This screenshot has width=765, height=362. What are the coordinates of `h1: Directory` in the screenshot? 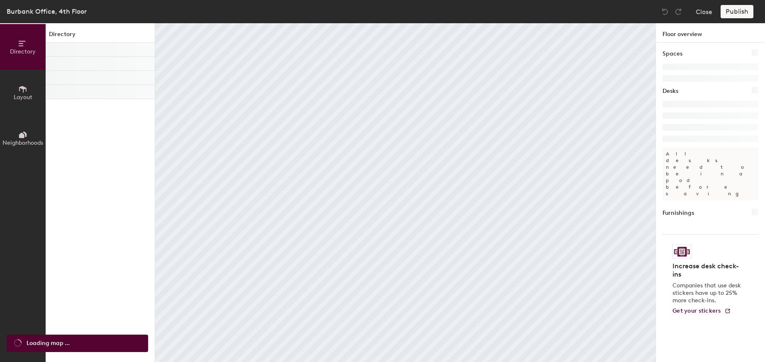 It's located at (100, 36).